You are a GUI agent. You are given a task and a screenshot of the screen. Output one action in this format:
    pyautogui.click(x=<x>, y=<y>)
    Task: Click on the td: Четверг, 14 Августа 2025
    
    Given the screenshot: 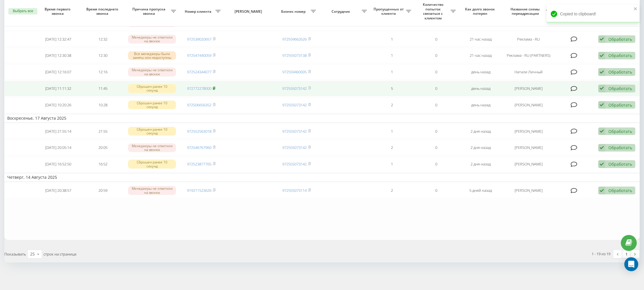 What is the action you would take?
    pyautogui.click(x=322, y=177)
    